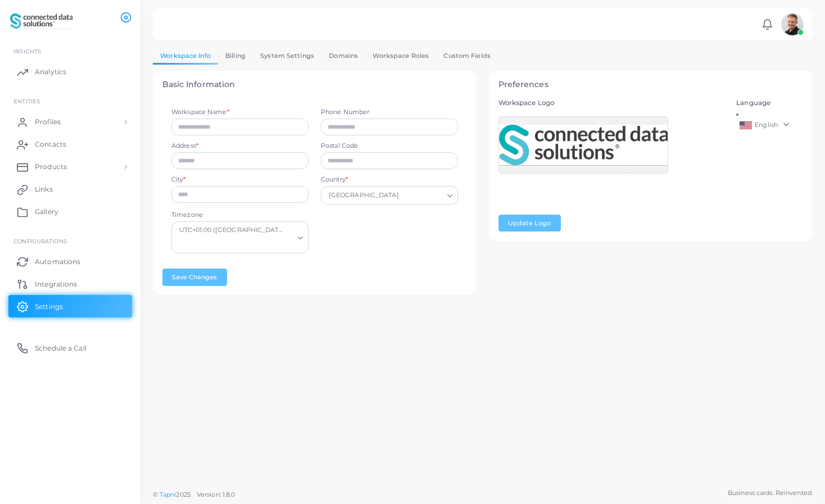  What do you see at coordinates (793, 24) in the screenshot?
I see `img: avatar` at bounding box center [793, 24].